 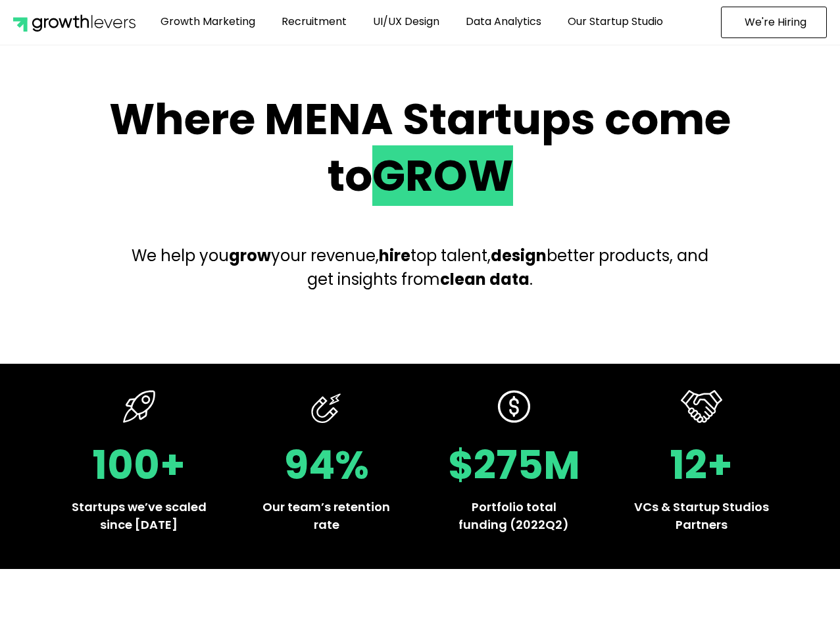 What do you see at coordinates (518, 255) in the screenshot?
I see `b: design` at bounding box center [518, 255].